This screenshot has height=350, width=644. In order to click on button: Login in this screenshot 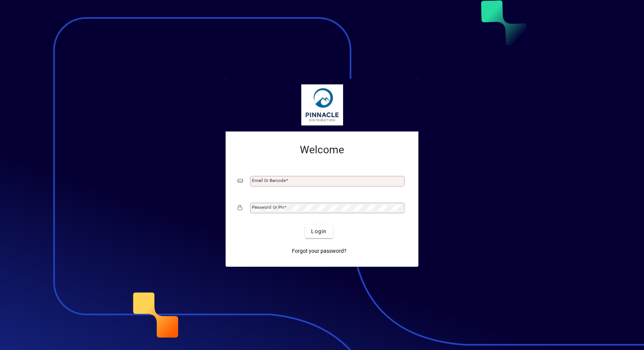, I will do `click(318, 231)`.